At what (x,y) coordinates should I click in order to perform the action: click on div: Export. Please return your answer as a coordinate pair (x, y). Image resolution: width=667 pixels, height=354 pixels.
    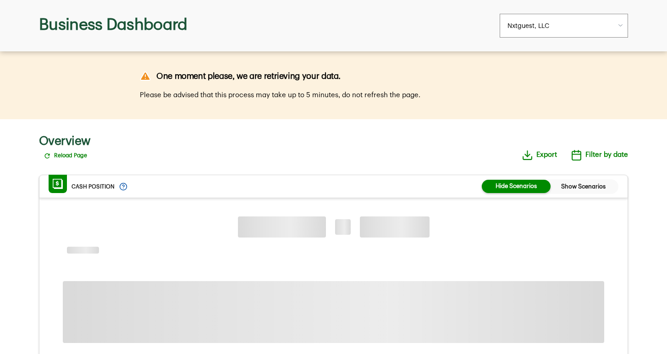
    Looking at the image, I should click on (539, 155).